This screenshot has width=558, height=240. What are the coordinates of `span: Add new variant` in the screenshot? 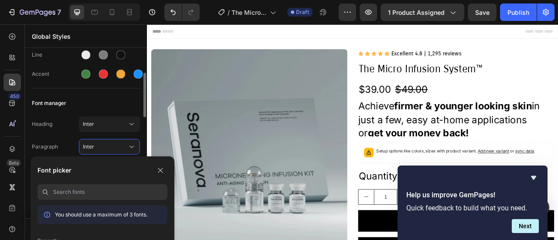 It's located at (440, 161).